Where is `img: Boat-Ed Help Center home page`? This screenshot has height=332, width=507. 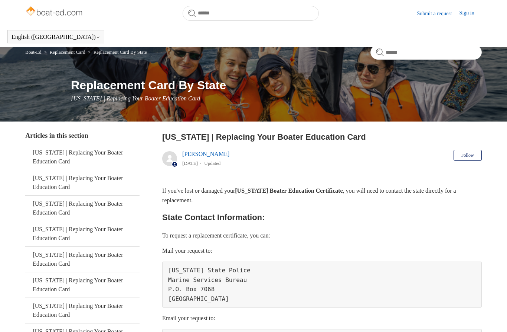
img: Boat-Ed Help Center home page is located at coordinates (55, 12).